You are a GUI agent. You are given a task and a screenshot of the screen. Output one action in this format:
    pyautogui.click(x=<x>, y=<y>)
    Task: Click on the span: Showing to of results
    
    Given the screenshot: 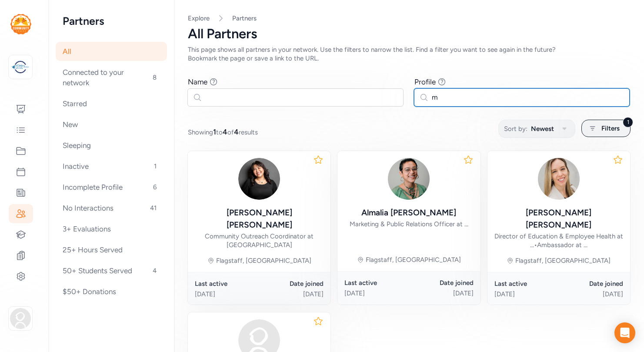 What is the action you would take?
    pyautogui.click(x=222, y=132)
    